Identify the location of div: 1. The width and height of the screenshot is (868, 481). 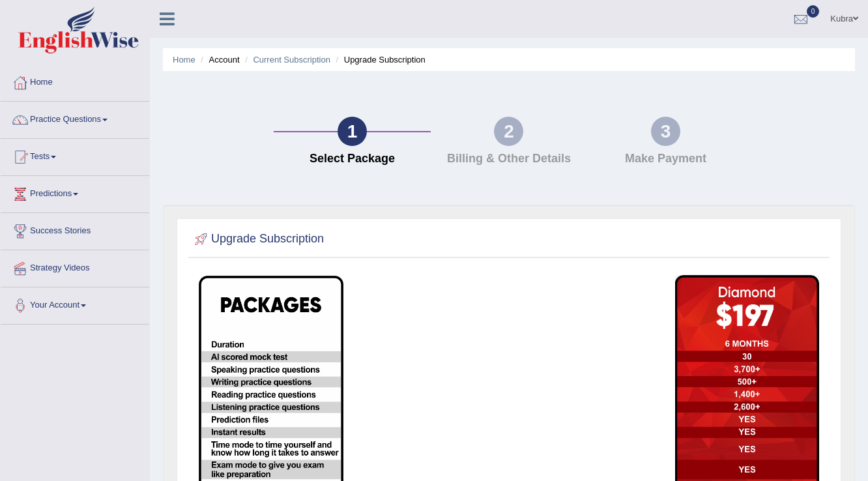
(352, 131).